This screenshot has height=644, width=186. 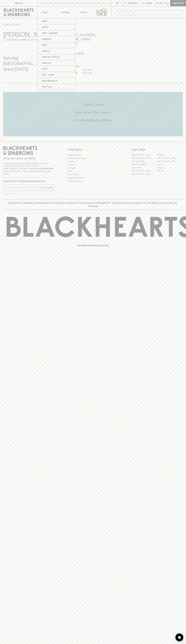 I want to click on p: New Arrivals, so click(x=49, y=81).